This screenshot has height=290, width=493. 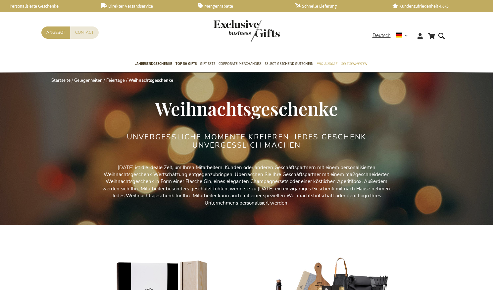 What do you see at coordinates (56, 32) in the screenshot?
I see `a: Angebot` at bounding box center [56, 32].